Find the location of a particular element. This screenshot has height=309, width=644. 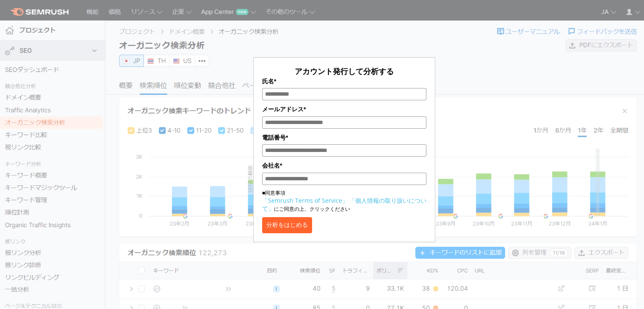

button: 分析をはじめる is located at coordinates (287, 225).